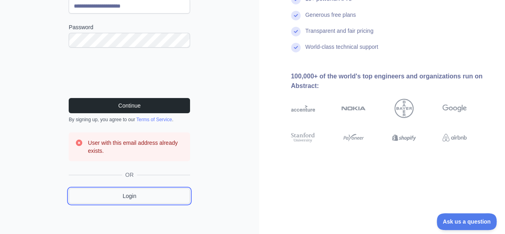 The image size is (505, 234). What do you see at coordinates (136, 147) in the screenshot?
I see `h3: User with this email address already exists.` at bounding box center [136, 147].